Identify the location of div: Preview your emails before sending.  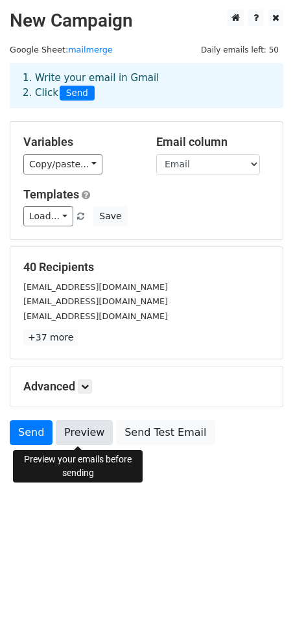
(78, 466).